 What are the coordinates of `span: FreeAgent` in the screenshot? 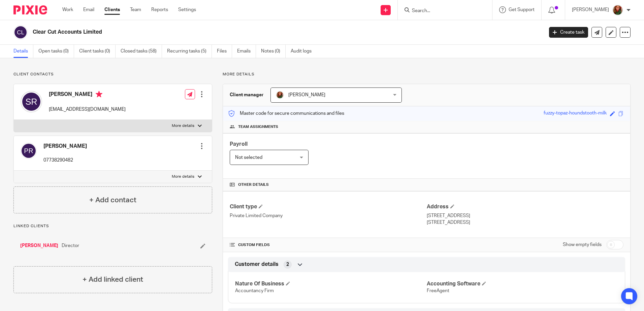 It's located at (438, 290).